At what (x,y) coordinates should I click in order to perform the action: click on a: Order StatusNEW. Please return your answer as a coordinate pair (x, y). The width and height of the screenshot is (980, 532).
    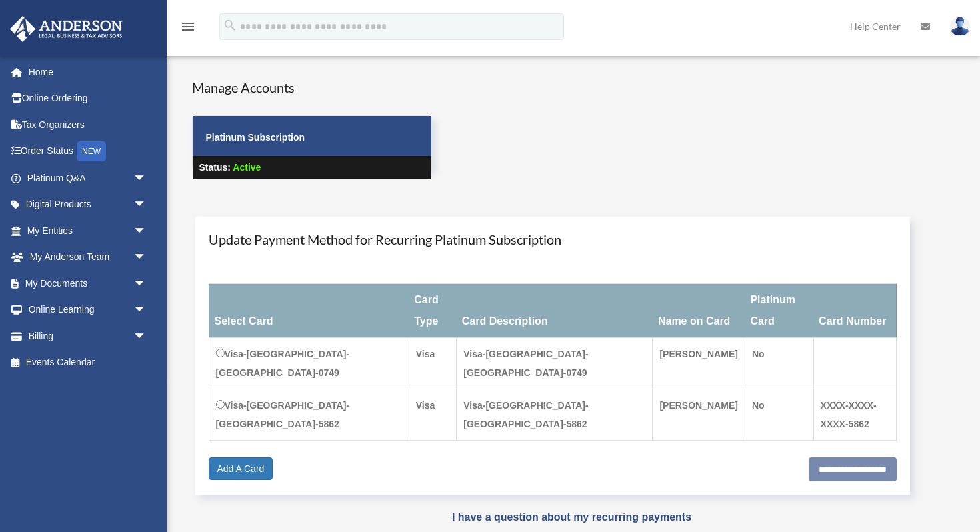
    Looking at the image, I should click on (88, 152).